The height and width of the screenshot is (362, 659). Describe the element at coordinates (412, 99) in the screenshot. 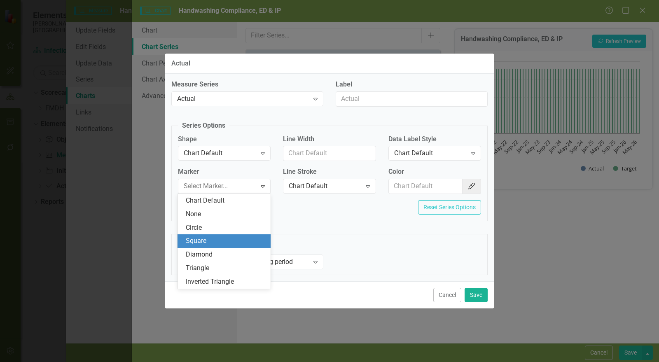

I see `input: Actual` at that location.